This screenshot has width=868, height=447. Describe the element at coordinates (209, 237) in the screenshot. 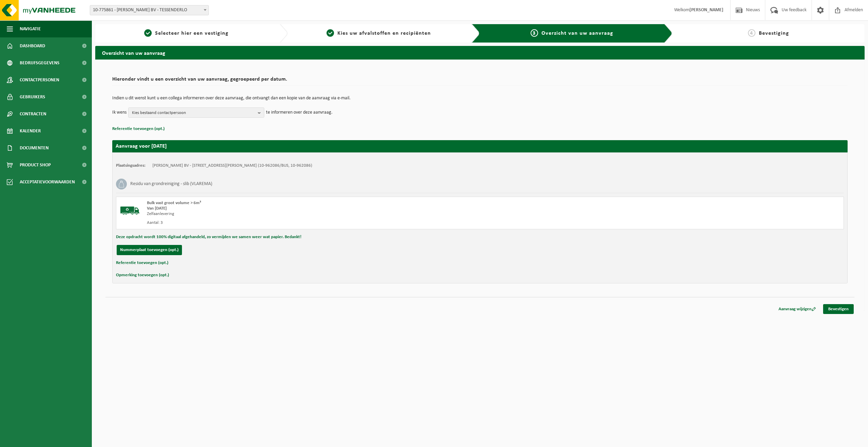

I see `button: Deze opdracht wordt 100% digitaal afgehandeld, zo vermijden we samen weer wat papier. Bedankt!` at that location.